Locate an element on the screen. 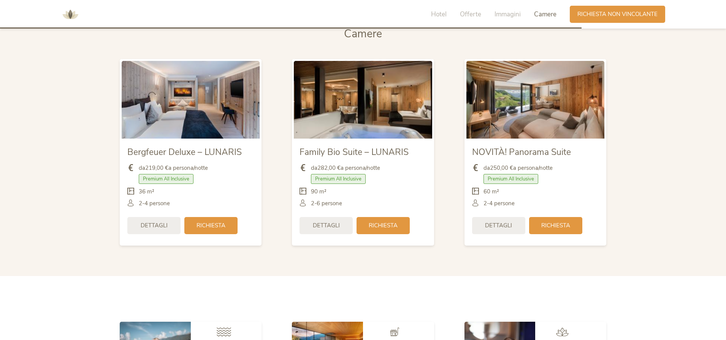 The width and height of the screenshot is (726, 340). b: 282,00 € is located at coordinates (329, 168).